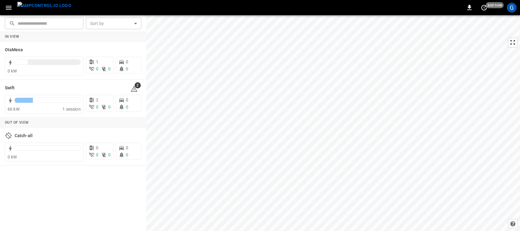 The width and height of the screenshot is (520, 231). Describe the element at coordinates (10, 88) in the screenshot. I see `h6: Swift` at that location.